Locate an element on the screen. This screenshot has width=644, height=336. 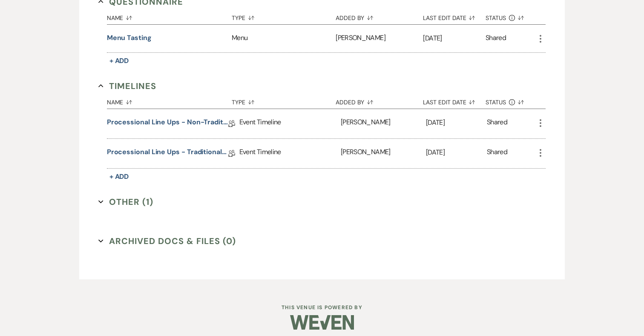
button: Other (1) is located at coordinates (126, 202).